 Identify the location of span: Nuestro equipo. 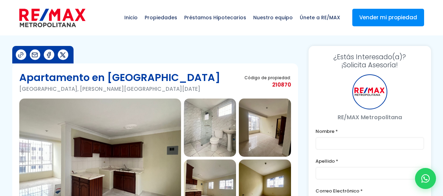
(273, 18).